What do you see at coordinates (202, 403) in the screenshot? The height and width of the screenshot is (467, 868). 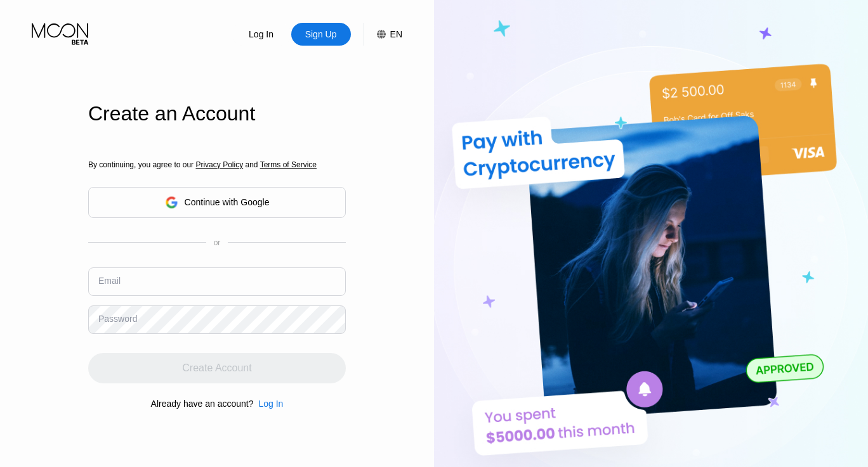 I see `div: Already have an account?` at bounding box center [202, 403].